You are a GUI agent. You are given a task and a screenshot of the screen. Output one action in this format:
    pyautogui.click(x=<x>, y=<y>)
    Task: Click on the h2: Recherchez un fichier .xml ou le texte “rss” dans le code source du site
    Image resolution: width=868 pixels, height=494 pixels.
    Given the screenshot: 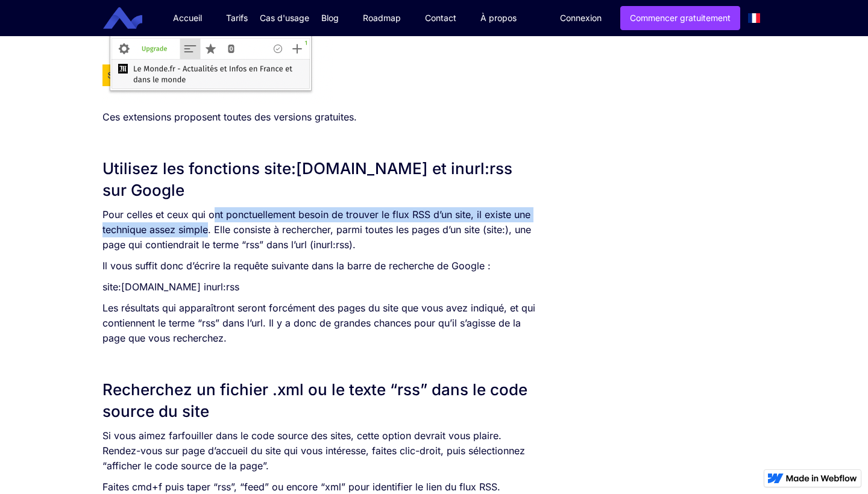 What is the action you would take?
    pyautogui.click(x=321, y=401)
    